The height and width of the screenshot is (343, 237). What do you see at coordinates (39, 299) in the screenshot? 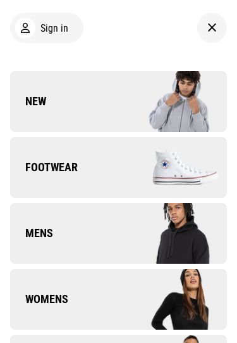
I see `span: Womens` at bounding box center [39, 299].